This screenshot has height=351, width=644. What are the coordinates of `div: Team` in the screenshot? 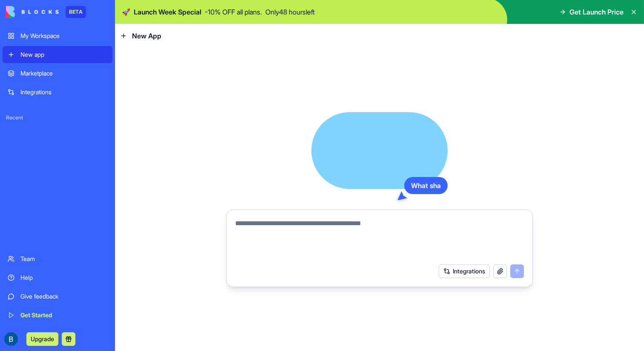 It's located at (64, 259).